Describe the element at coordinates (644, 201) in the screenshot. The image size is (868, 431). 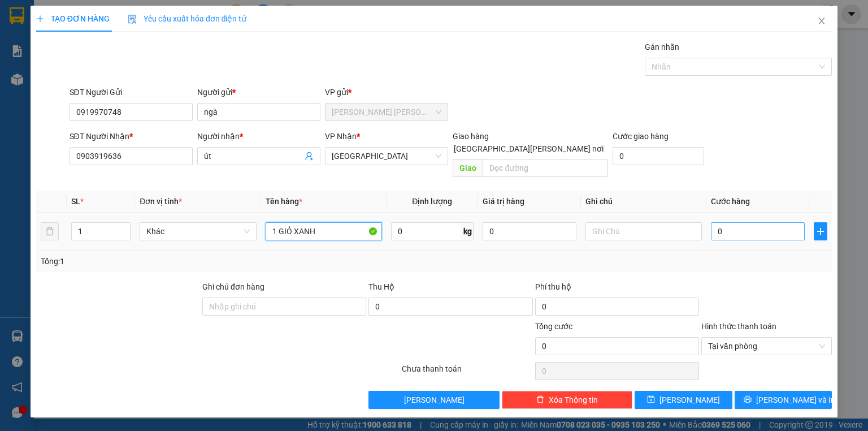
I see `th: Ghi chú` at that location.